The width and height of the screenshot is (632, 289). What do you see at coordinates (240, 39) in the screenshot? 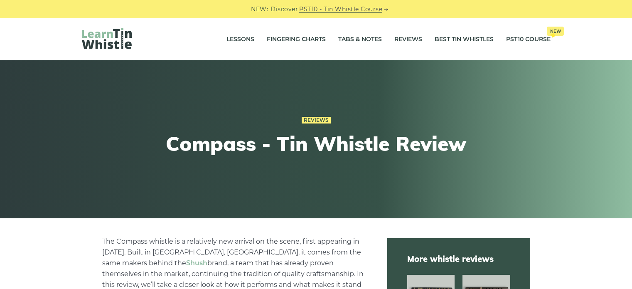
I see `a: Lessons` at bounding box center [240, 39].